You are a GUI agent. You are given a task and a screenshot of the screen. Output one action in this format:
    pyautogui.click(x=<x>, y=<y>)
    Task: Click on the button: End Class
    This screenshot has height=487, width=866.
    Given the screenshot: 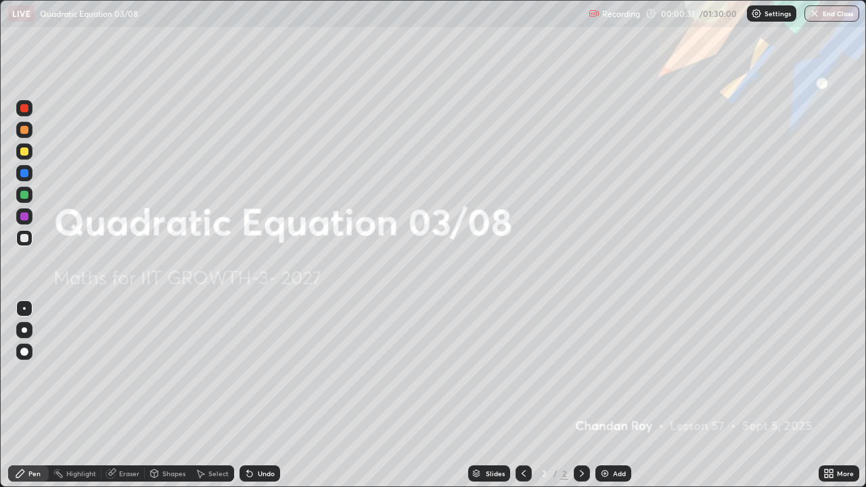 What is the action you would take?
    pyautogui.click(x=832, y=14)
    